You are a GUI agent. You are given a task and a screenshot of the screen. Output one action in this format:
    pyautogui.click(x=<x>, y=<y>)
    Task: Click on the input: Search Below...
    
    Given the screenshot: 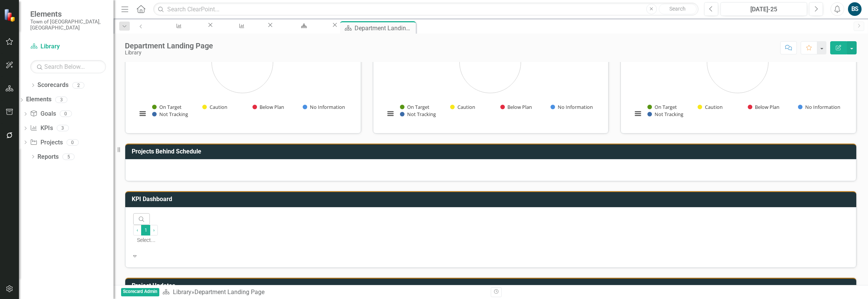 What is the action you would take?
    pyautogui.click(x=68, y=67)
    